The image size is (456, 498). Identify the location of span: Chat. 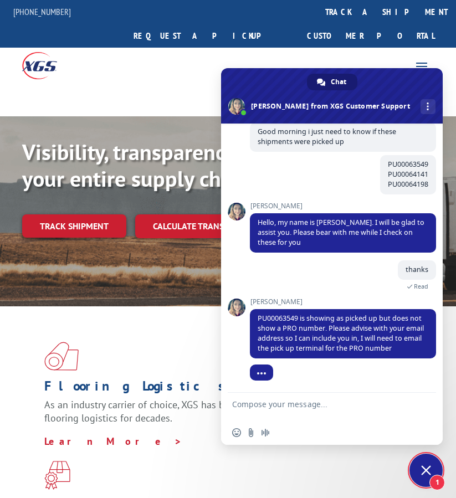
(339, 82).